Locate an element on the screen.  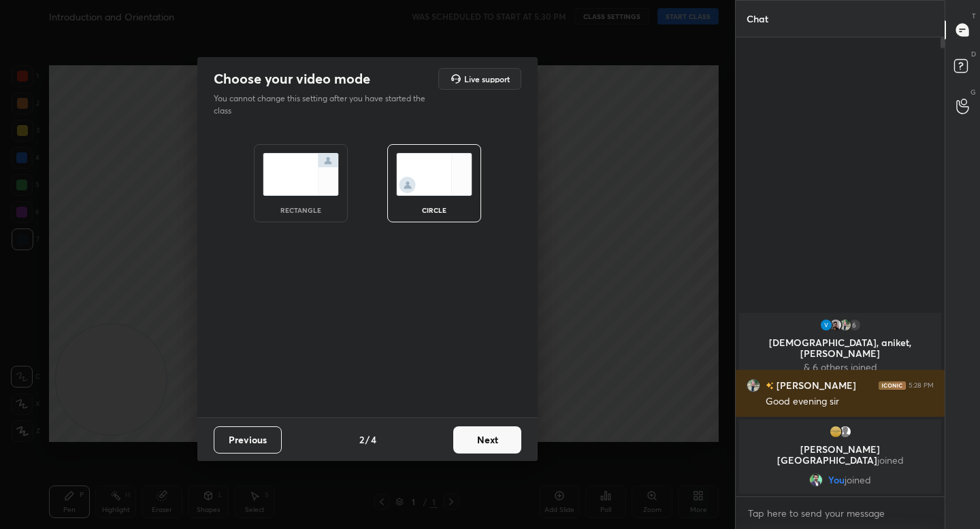
div: 6 is located at coordinates (855, 325).